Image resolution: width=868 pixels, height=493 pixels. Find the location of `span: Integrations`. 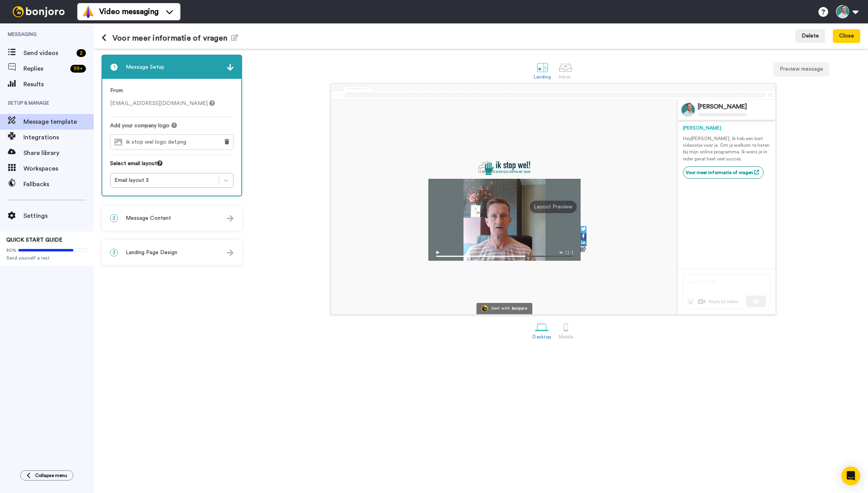

span: Integrations is located at coordinates (59, 137).